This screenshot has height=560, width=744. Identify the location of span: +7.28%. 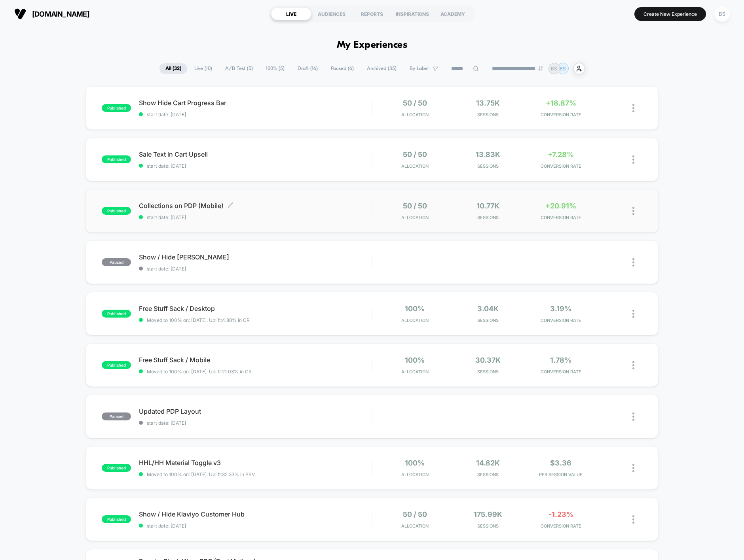
(560, 154).